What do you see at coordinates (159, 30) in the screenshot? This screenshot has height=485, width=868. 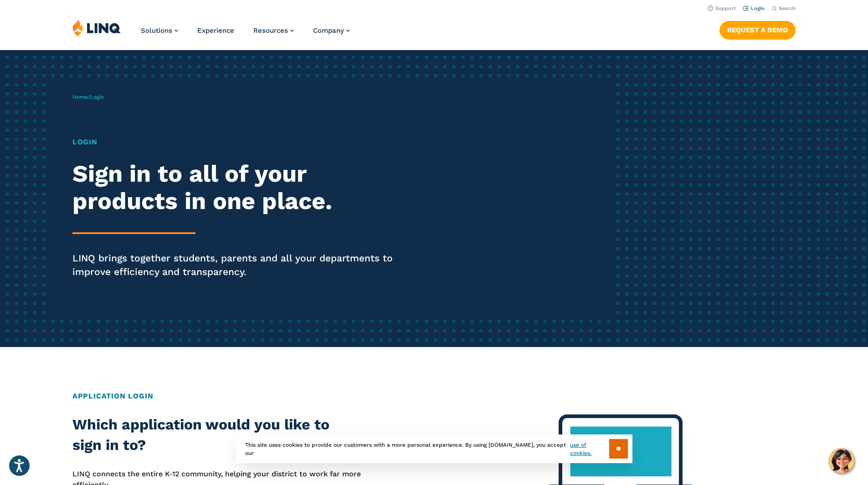 I see `a: Solutions` at bounding box center [159, 30].